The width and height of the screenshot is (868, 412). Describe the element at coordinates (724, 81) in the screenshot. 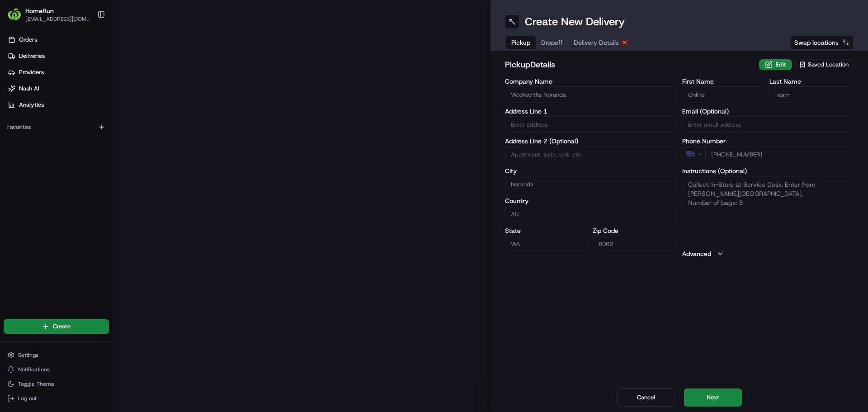

I see `label: First Name` at that location.